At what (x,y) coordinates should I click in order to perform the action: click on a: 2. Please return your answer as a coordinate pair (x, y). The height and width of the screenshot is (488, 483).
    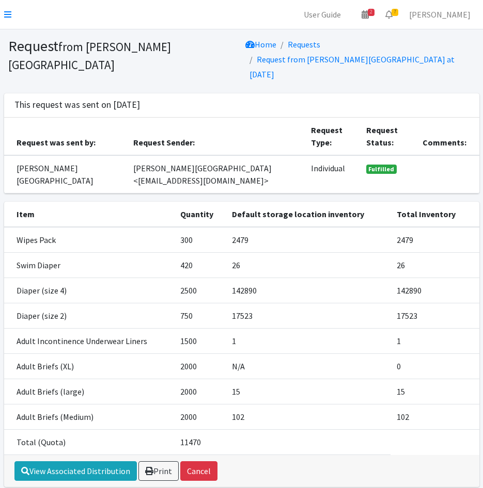
    Looking at the image, I should click on (365, 14).